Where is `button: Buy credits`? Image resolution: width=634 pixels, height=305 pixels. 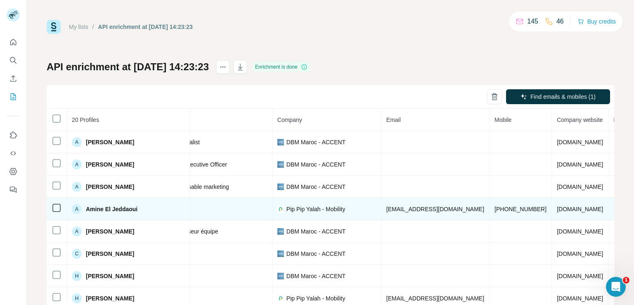
button: Buy credits is located at coordinates (597, 21).